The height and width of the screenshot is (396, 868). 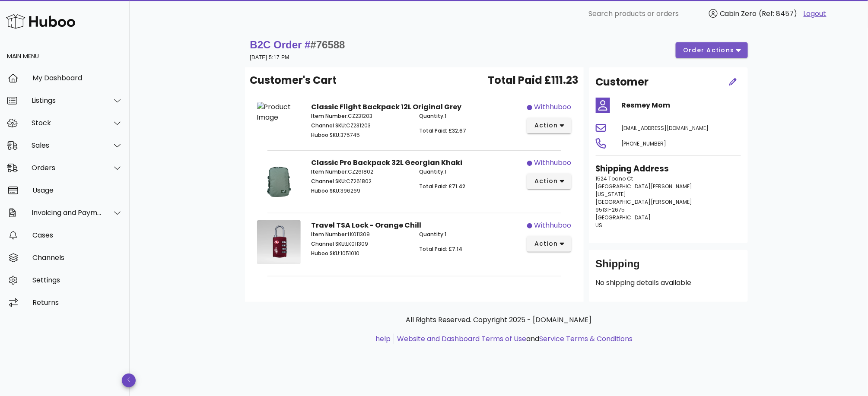 What do you see at coordinates (442, 130) in the screenshot?
I see `span: Total Paid: £32.67` at bounding box center [442, 130].